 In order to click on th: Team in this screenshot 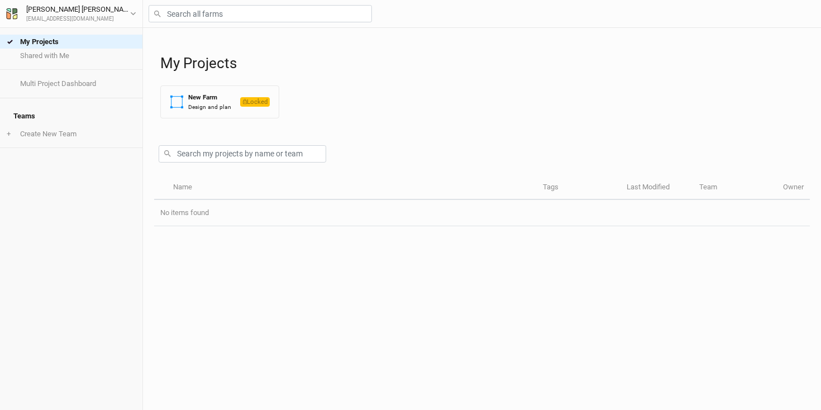, I will do `click(735, 188)`.